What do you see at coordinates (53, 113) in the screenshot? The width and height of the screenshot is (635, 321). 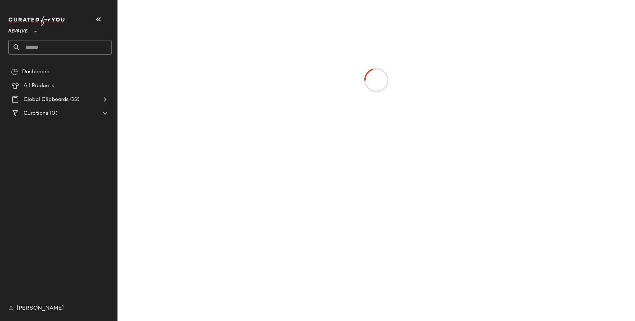 I see `span: (0)` at bounding box center [53, 113].